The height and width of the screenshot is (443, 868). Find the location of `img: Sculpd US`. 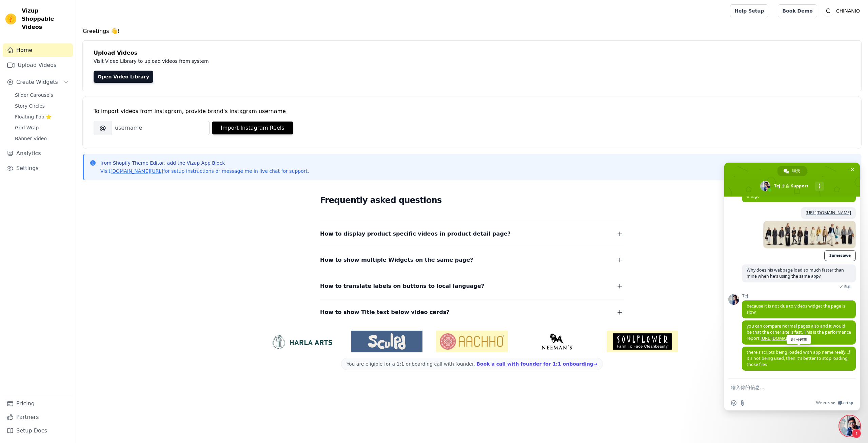

img: Sculpd US is located at coordinates (387, 341).